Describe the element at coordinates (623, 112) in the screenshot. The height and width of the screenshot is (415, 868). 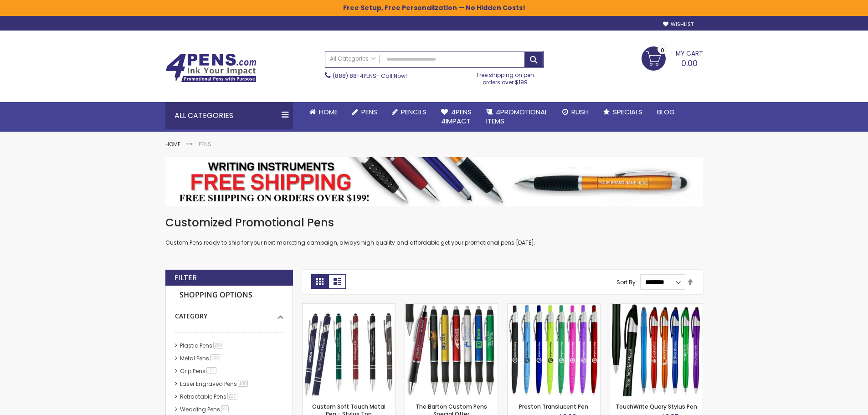
I see `a: Specials` at that location.